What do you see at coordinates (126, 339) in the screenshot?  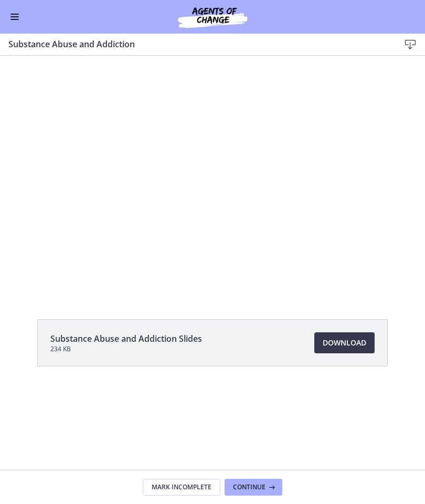 I see `span: Substance Abuse and Addiction Slides` at bounding box center [126, 339].